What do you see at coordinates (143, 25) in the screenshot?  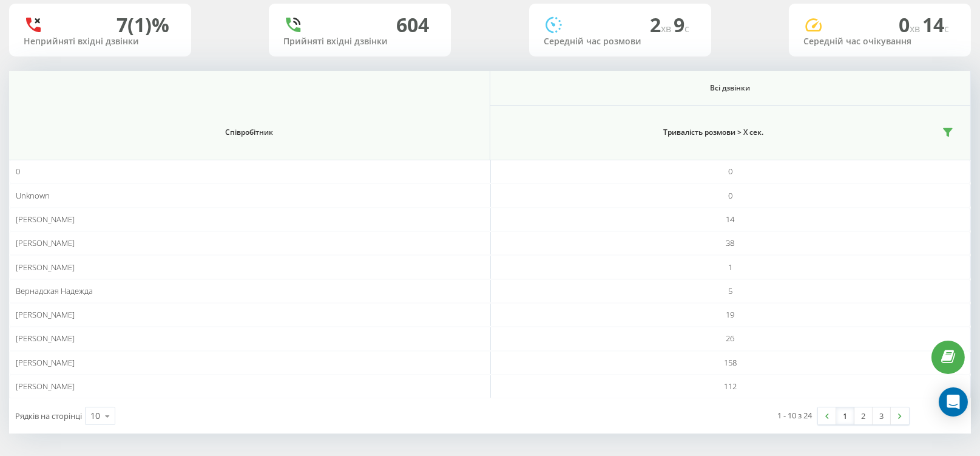 I see `div: 7 (1)%` at bounding box center [143, 25].